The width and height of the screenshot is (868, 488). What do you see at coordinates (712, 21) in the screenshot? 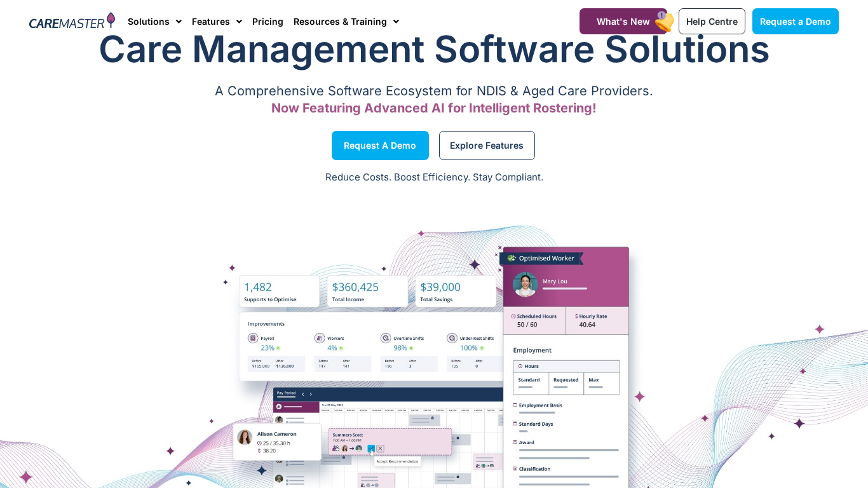
I see `a: Help Centre` at bounding box center [712, 21].